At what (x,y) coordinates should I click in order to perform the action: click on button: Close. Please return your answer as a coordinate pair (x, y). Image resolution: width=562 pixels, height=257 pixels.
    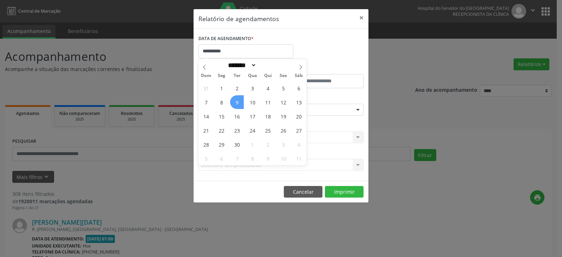
    Looking at the image, I should click on (361, 18).